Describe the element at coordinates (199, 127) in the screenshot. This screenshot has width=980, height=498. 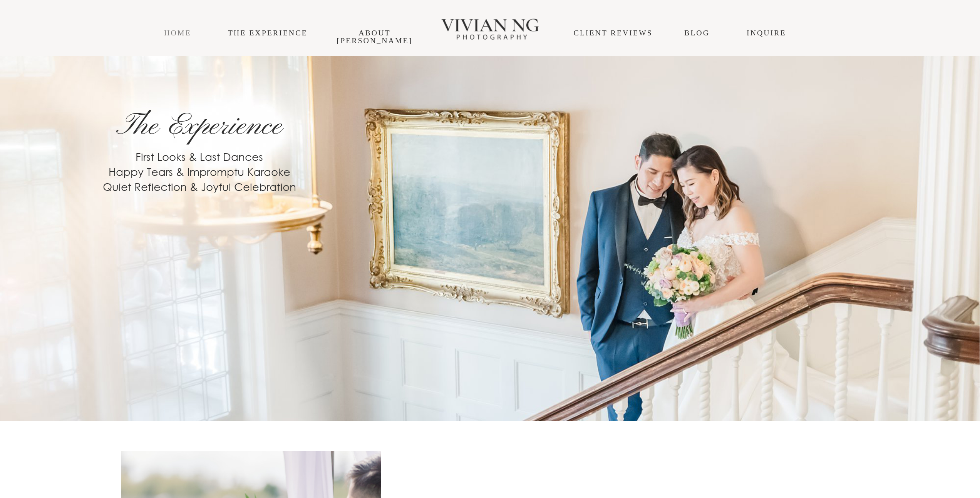
I see `span: The Experience` at that location.